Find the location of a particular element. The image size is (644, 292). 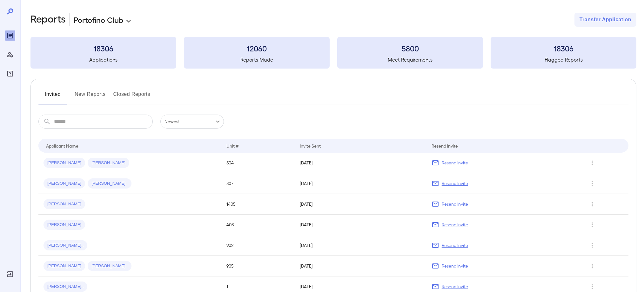

h3: 5800 is located at coordinates (410, 49).